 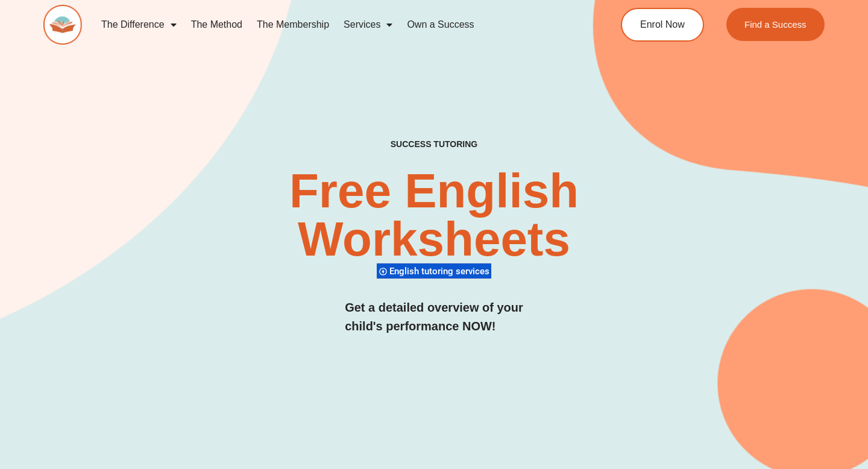 I want to click on a: The Difference, so click(x=139, y=25).